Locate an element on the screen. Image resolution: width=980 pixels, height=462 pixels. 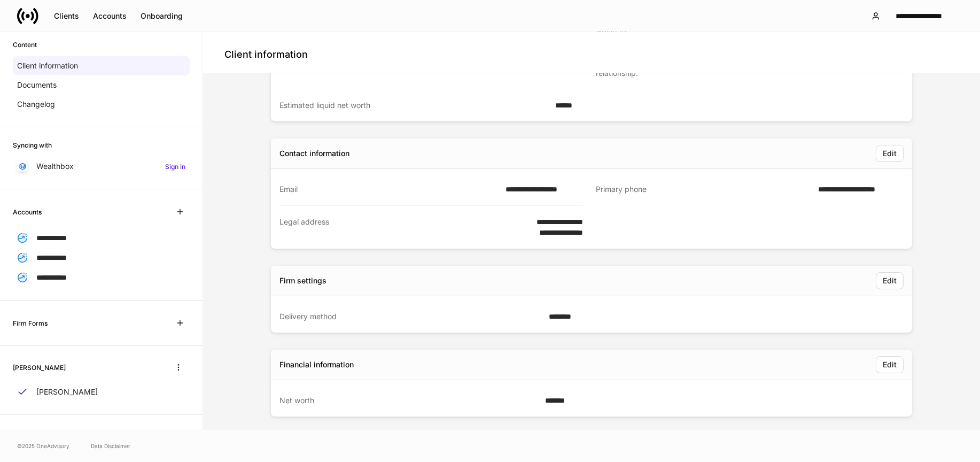
div: Onboarding is located at coordinates (161, 16).